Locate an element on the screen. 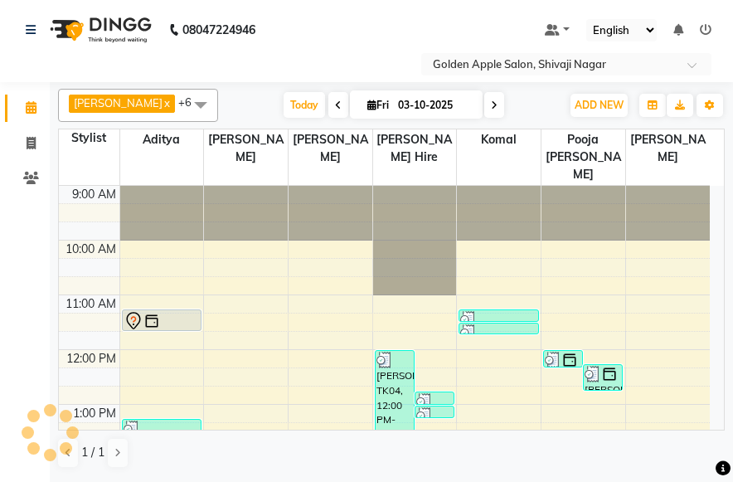 The image size is (733, 482). div: 9:00 AM is located at coordinates (94, 194).